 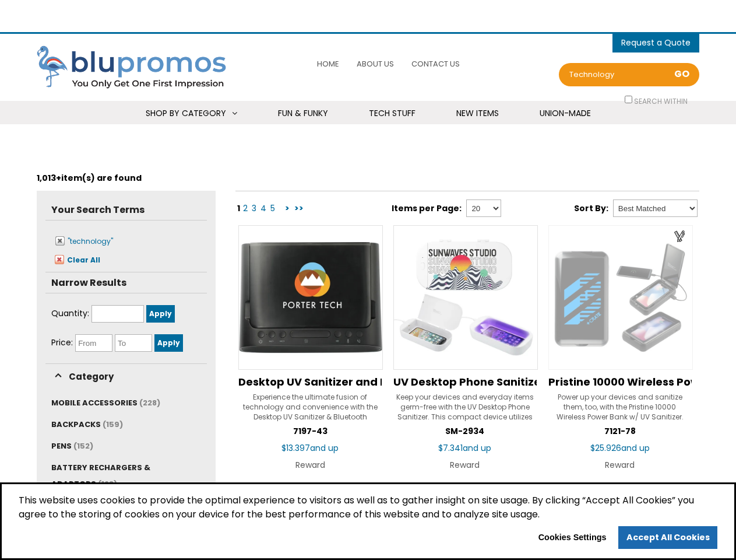 I want to click on a: Create Virtual Sample, so click(x=680, y=236).